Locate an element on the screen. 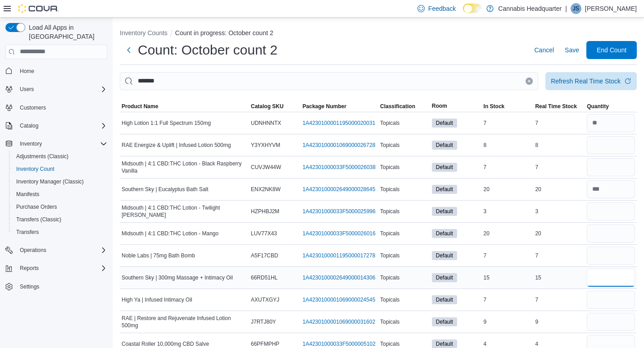  span: High Lotion 1:1 Full Spectrum 150mg is located at coordinates (166, 123).